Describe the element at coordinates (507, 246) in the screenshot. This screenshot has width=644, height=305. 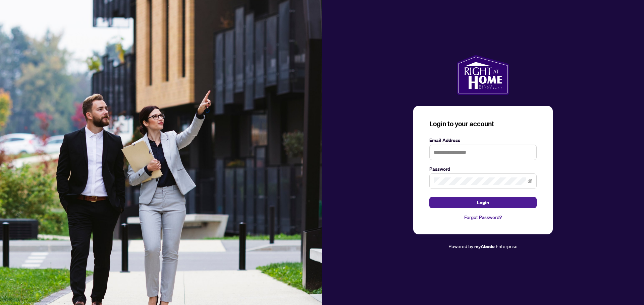
I see `span: Enterprise` at that location.